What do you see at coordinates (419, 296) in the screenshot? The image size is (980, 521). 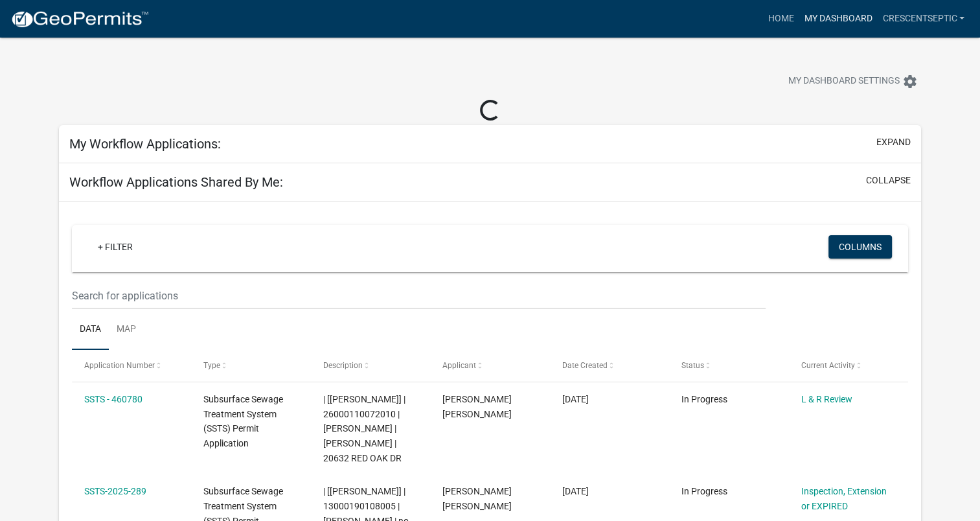 I see `input: Search for applications` at bounding box center [419, 296].